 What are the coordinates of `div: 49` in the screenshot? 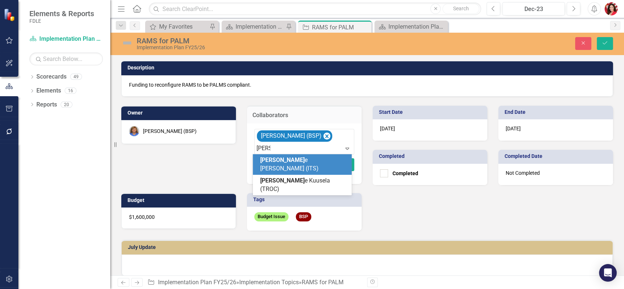 It's located at (76, 77).